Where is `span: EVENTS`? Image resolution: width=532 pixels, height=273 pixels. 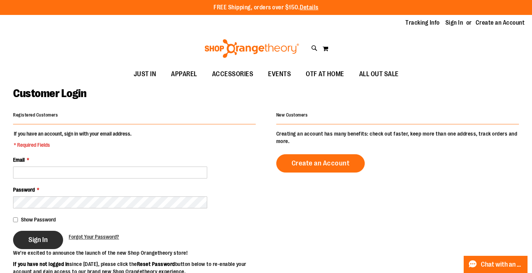
span: EVENTS is located at coordinates (279, 74).